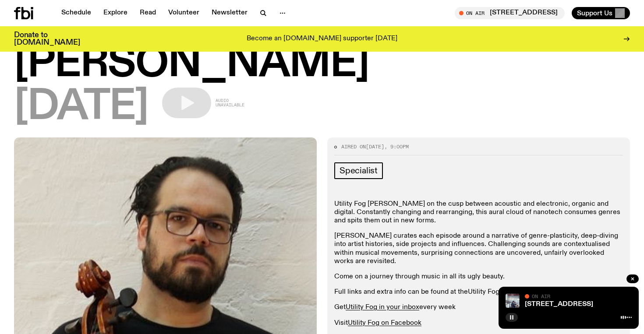 The width and height of the screenshot is (644, 334). Describe the element at coordinates (354, 146) in the screenshot. I see `span: Aired on` at that location.